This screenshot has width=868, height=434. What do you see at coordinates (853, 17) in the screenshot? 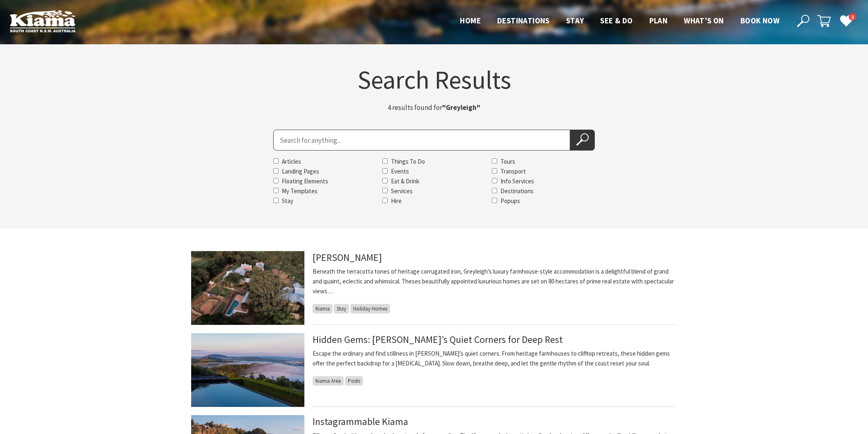
I see `span: 2` at bounding box center [853, 17].